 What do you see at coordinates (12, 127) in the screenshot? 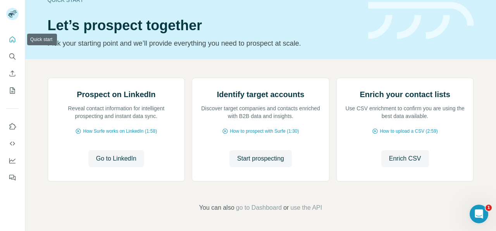
I see `button: Use Surfe on LinkedIn` at bounding box center [12, 127].